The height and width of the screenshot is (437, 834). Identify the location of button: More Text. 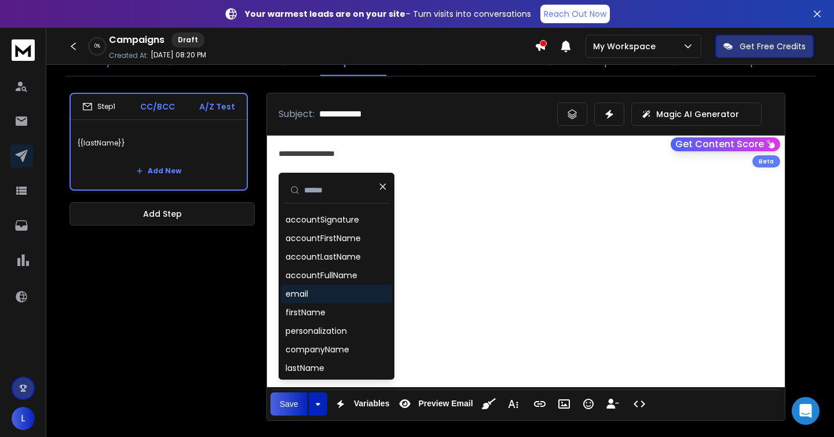
(513, 404).